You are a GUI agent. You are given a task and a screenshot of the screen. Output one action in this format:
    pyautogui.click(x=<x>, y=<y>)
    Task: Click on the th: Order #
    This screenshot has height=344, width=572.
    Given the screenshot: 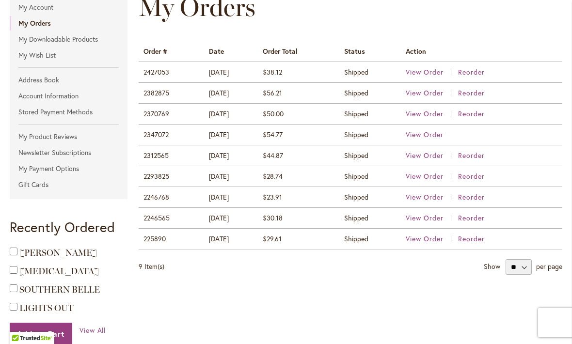 What is the action you would take?
    pyautogui.click(x=171, y=51)
    